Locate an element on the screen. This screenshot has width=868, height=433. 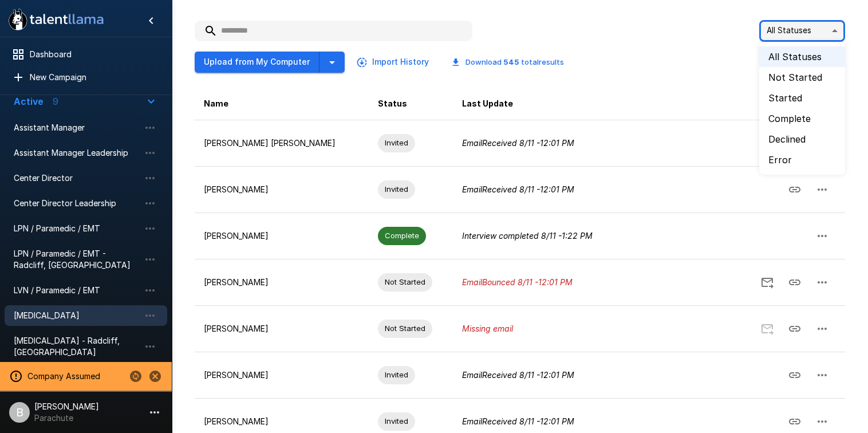
li: All Statuses is located at coordinates (802, 57).